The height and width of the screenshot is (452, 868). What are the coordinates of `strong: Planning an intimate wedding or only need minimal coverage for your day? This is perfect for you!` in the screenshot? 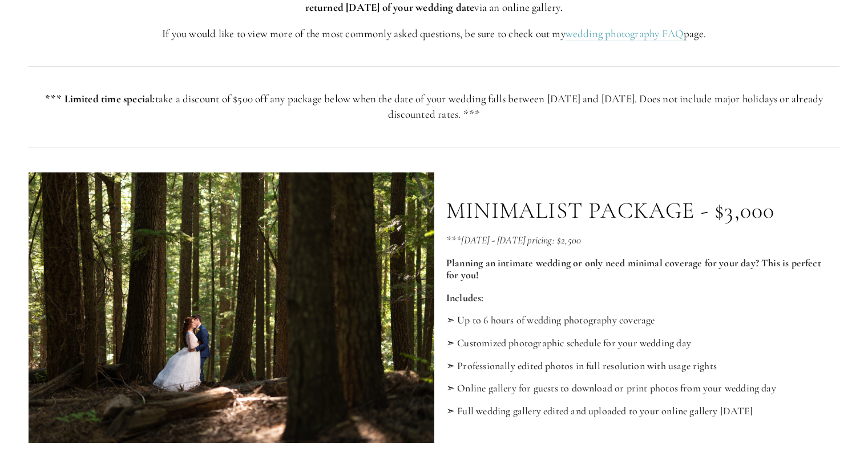 It's located at (634, 269).